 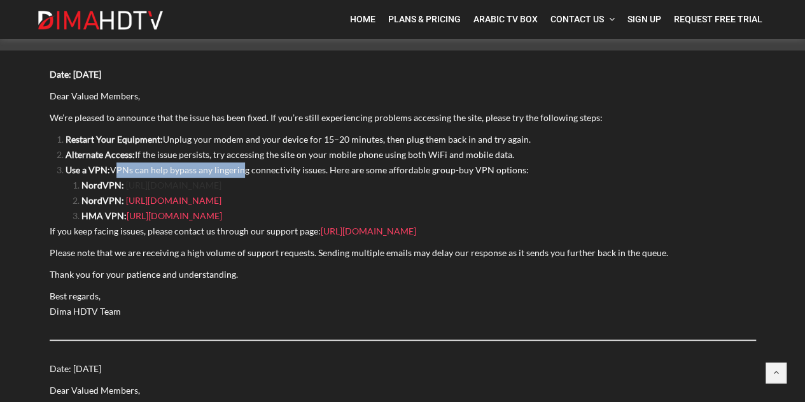 What do you see at coordinates (85, 311) in the screenshot?
I see `span: Dima HDTV Team` at bounding box center [85, 311].